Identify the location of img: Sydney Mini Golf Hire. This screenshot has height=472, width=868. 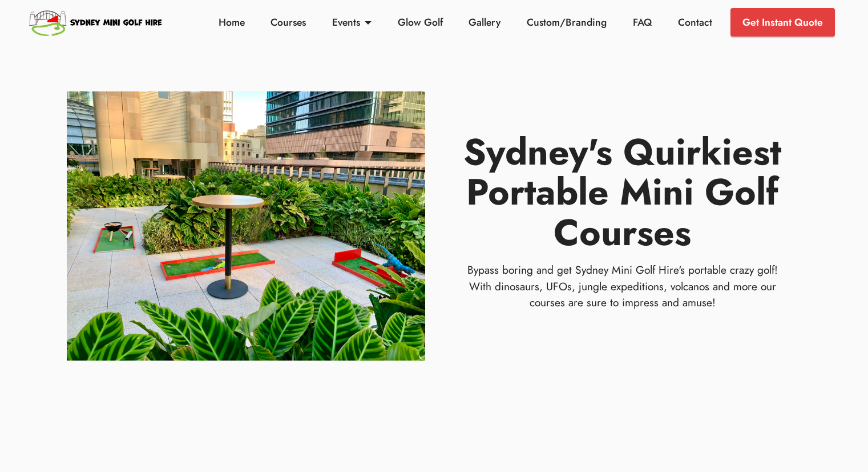
(96, 23).